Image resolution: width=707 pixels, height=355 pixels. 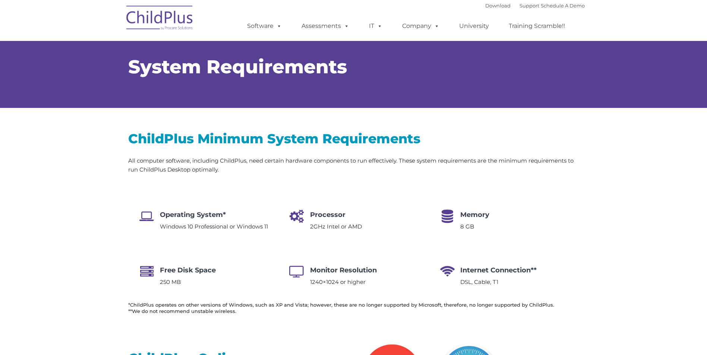 What do you see at coordinates (264, 26) in the screenshot?
I see `a: Software` at bounding box center [264, 26].